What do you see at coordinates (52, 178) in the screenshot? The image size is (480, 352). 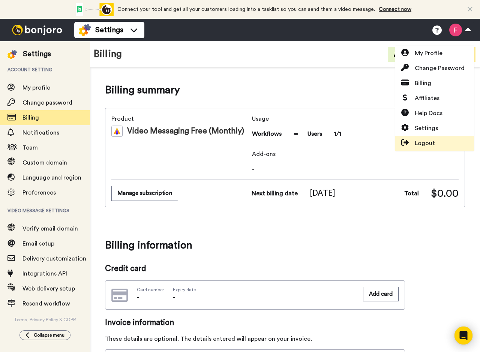 I see `span: Language and region` at bounding box center [52, 178].